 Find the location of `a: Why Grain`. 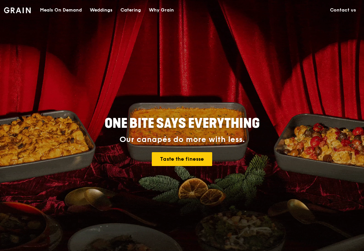

a: Why Grain is located at coordinates (161, 10).